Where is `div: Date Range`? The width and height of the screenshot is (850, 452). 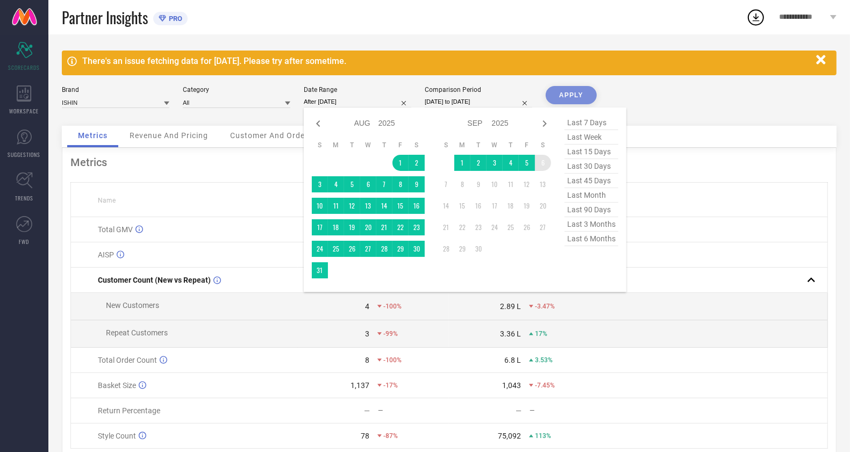
div: Date Range is located at coordinates (358, 90).